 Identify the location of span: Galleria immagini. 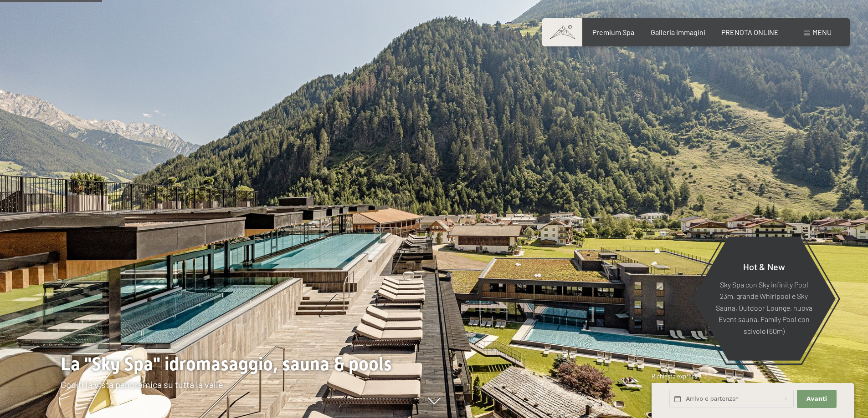
(678, 32).